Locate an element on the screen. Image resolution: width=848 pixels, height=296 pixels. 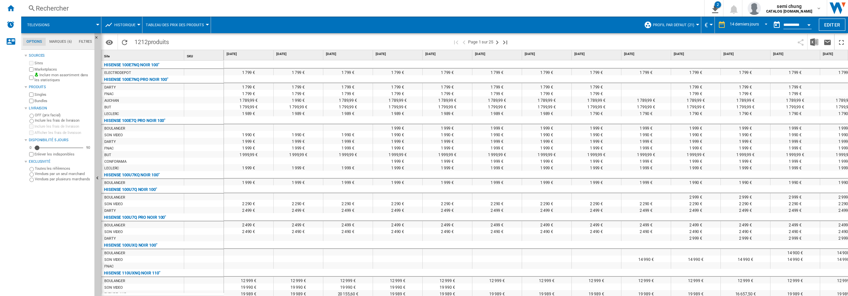
div: Profil par défaut (21) is located at coordinates (671, 25).